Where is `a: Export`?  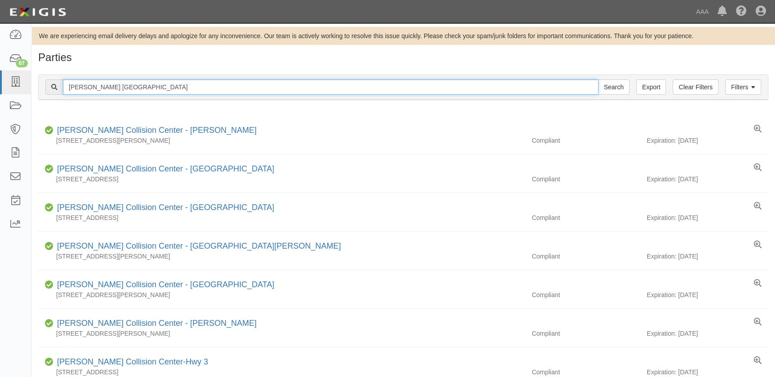 a: Export is located at coordinates (651, 87).